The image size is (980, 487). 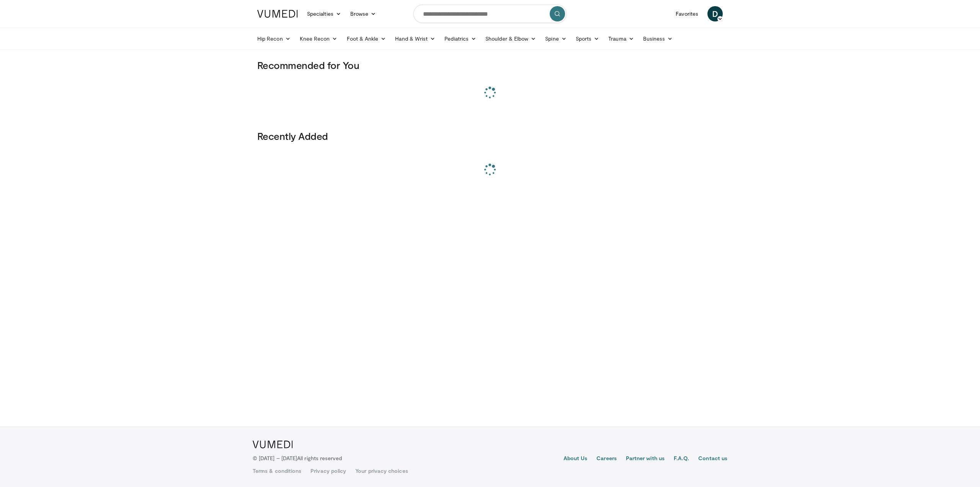 What do you see at coordinates (588, 39) in the screenshot?
I see `a: Sports` at bounding box center [588, 39].